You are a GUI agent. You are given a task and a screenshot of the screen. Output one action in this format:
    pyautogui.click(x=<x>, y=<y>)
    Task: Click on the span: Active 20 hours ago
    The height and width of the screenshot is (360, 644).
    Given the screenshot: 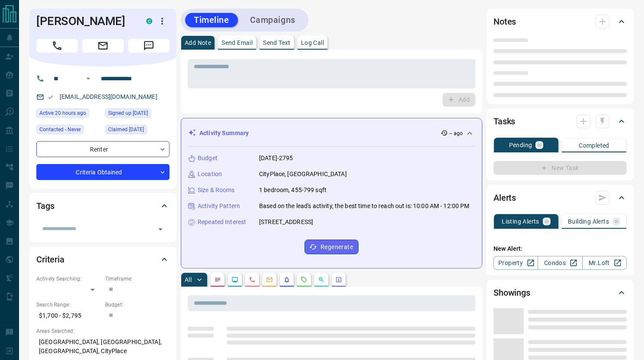 What is the action you would take?
    pyautogui.click(x=63, y=113)
    